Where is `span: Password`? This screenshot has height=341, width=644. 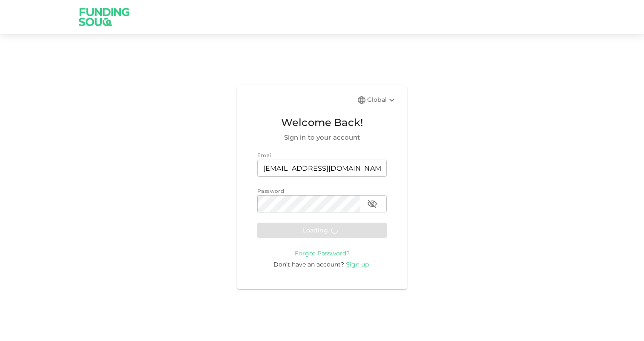
span: Password is located at coordinates (271, 191).